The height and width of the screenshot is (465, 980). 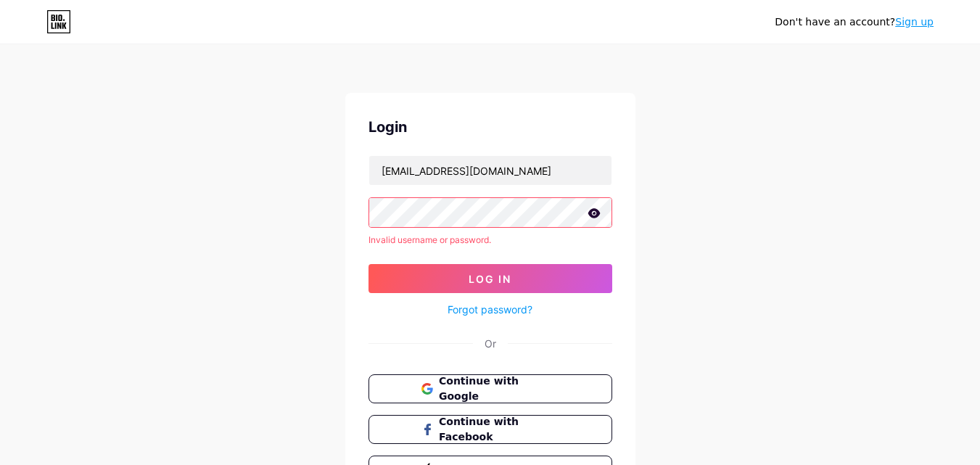 I want to click on div: Or, so click(x=490, y=343).